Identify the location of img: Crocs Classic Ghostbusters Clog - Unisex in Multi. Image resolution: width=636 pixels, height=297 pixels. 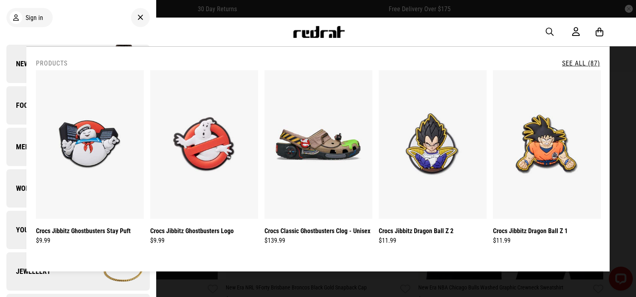
(318, 145).